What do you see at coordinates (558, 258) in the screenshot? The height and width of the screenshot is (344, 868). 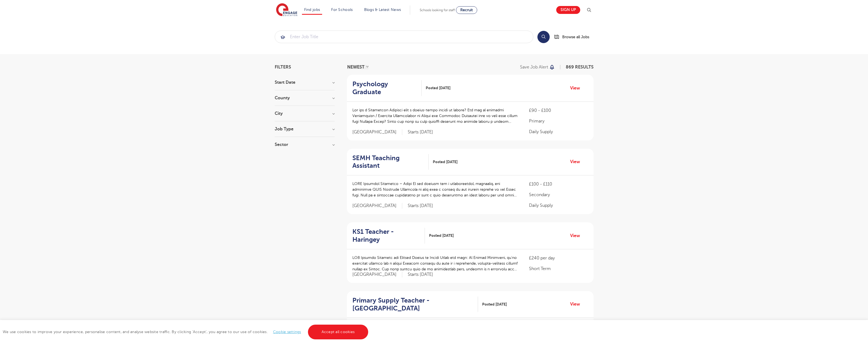 I see `p: £240 per day` at bounding box center [558, 258].